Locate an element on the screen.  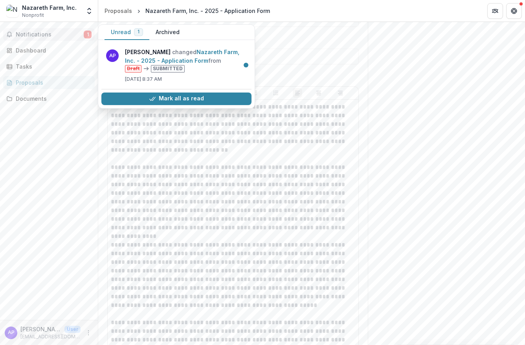
div: Nazareth Farm, Inc. is located at coordinates (49, 7).